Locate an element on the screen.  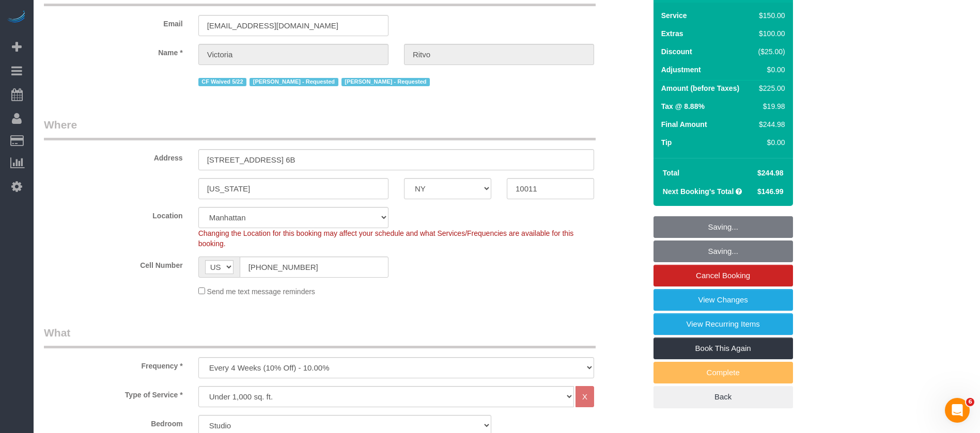
label: Tax @ 8.88% is located at coordinates (683, 106).